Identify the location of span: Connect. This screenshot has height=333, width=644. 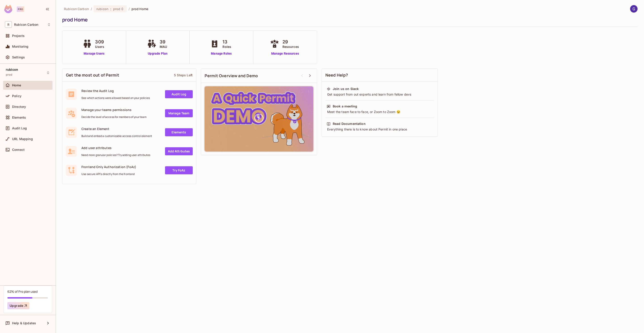
(18, 150).